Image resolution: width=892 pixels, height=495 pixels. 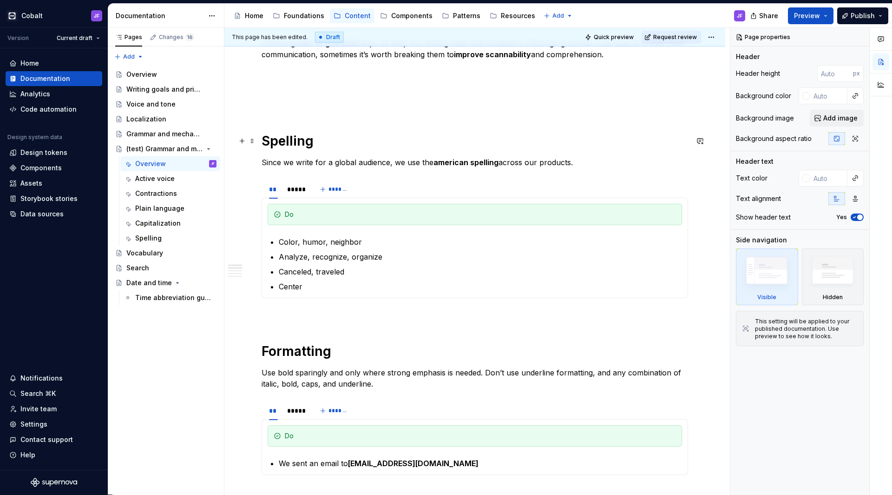 I want to click on span: Share, so click(x=769, y=16).